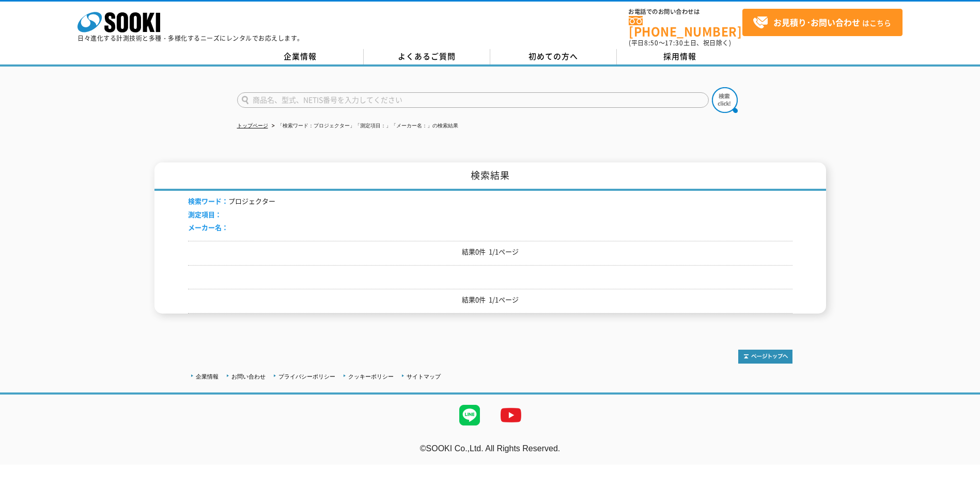 The image size is (980, 492). What do you see at coordinates (679, 43) in the screenshot?
I see `span: (平日 ～ 土日、祝日除く)` at bounding box center [679, 43].